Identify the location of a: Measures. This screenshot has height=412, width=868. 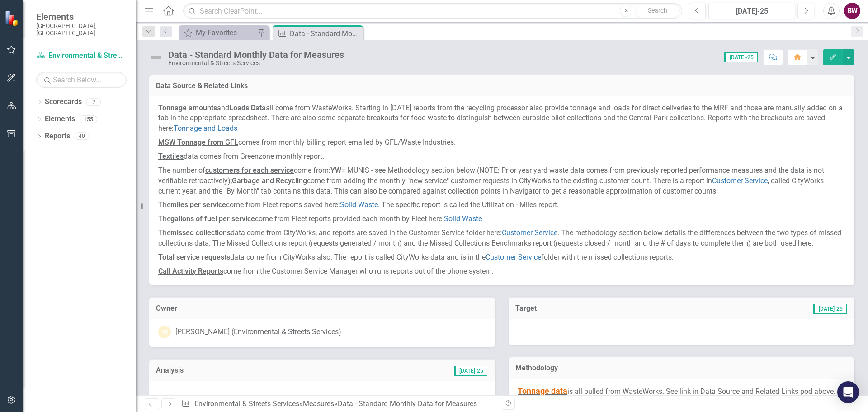
(318, 404).